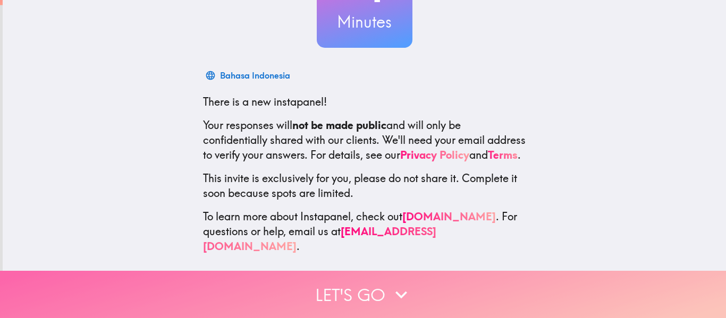 The image size is (726, 318). Describe the element at coordinates (255, 75) in the screenshot. I see `div: Bahasa Indonesia` at that location.